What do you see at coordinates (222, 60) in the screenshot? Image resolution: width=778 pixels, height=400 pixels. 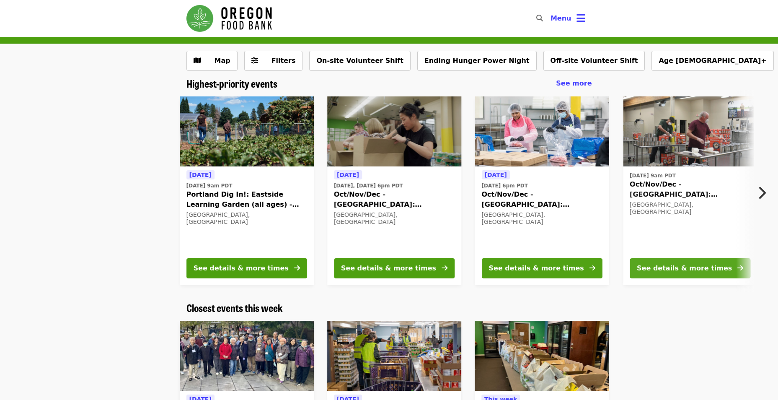 I see `span: Map` at bounding box center [222, 60].